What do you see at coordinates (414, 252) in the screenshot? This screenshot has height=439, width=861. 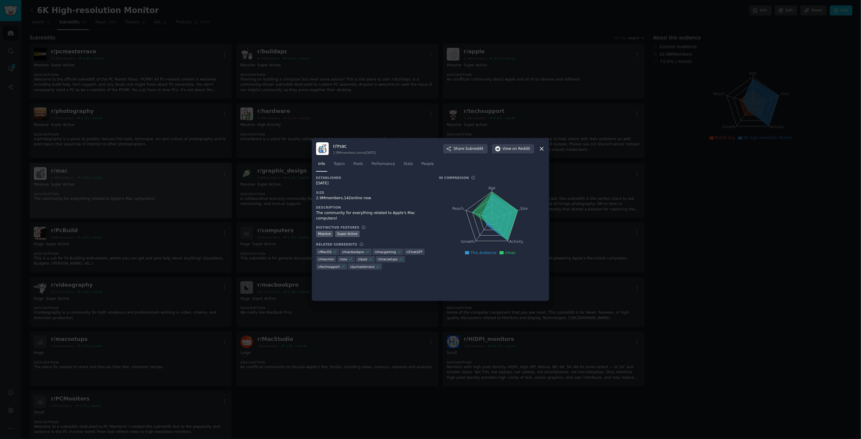 I see `span: r/ ChatGPT` at bounding box center [414, 252].